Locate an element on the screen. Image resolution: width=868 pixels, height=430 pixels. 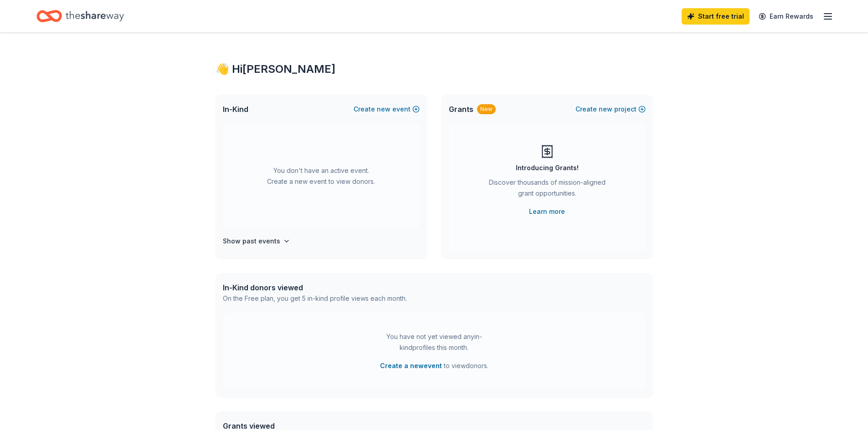
a: Start free trial is located at coordinates (716, 17).